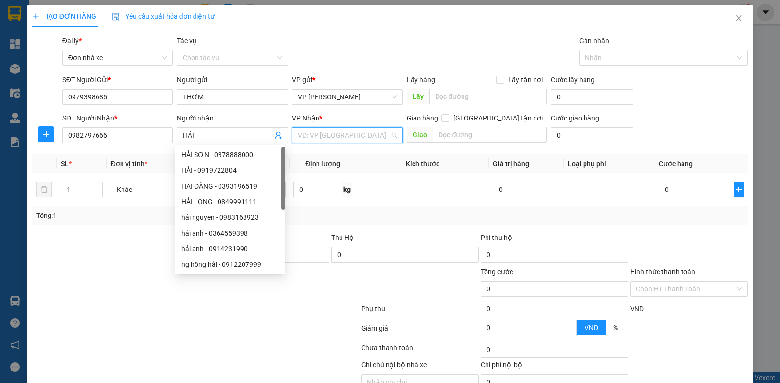 This screenshot has height=383, width=780. What do you see at coordinates (610, 164) in the screenshot?
I see `th: Loại phụ phí` at bounding box center [610, 164].